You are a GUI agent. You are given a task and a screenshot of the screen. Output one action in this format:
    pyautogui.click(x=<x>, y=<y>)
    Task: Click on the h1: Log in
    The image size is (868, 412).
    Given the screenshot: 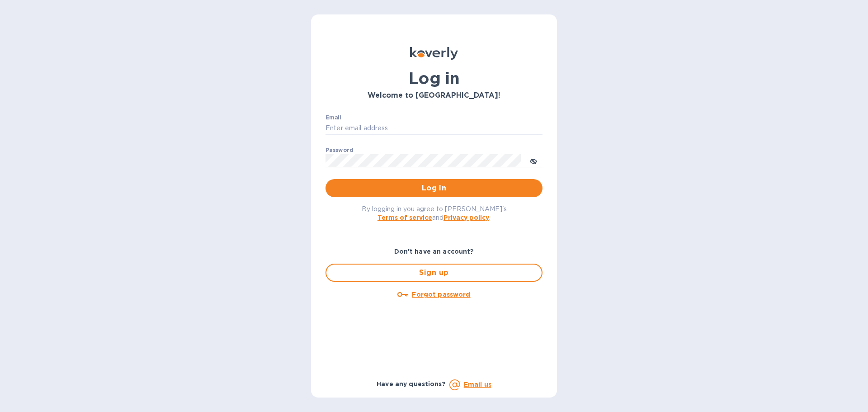 What is the action you would take?
    pyautogui.click(x=434, y=78)
    